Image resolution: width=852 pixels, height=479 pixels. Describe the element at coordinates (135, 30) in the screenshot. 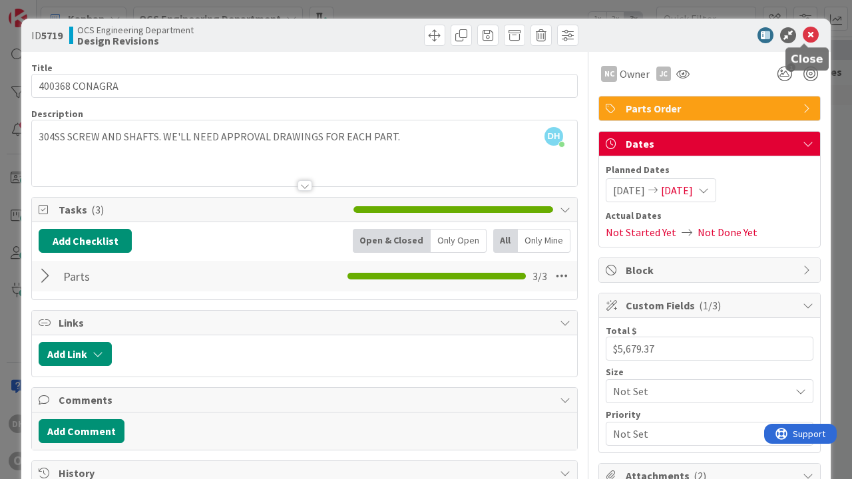

I see `span: OCS Engineering Department` at that location.